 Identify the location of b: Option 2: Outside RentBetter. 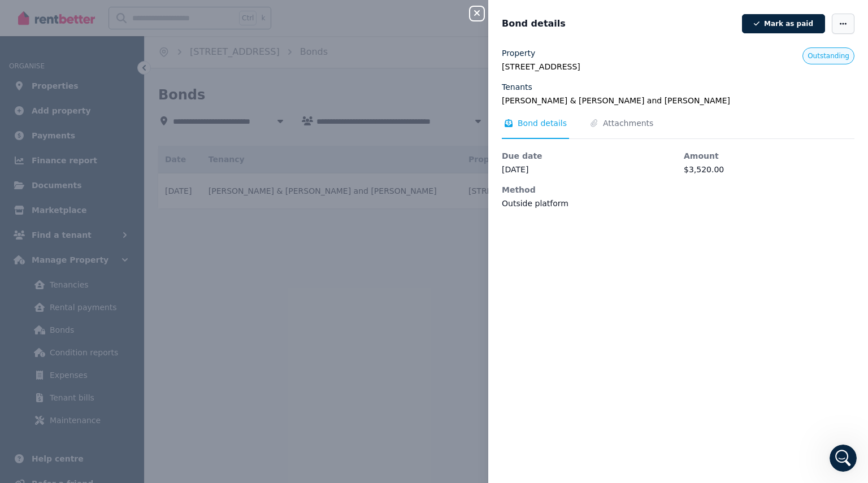
(83, 174).